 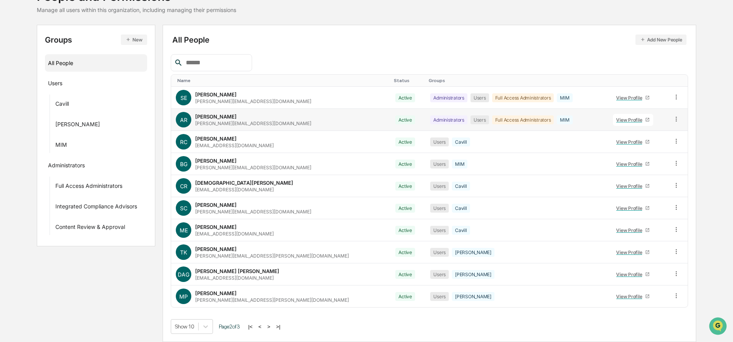 What do you see at coordinates (77, 63) in the screenshot?
I see `div: Start new chat` at bounding box center [77, 63].